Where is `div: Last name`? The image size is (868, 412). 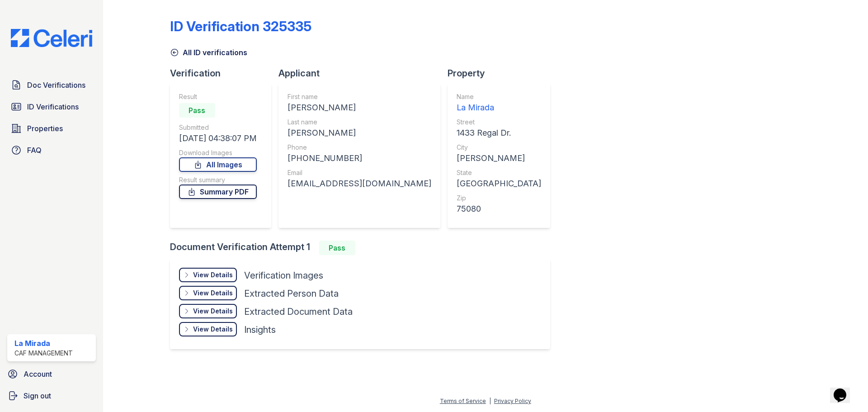 div: Last name is located at coordinates (359, 122).